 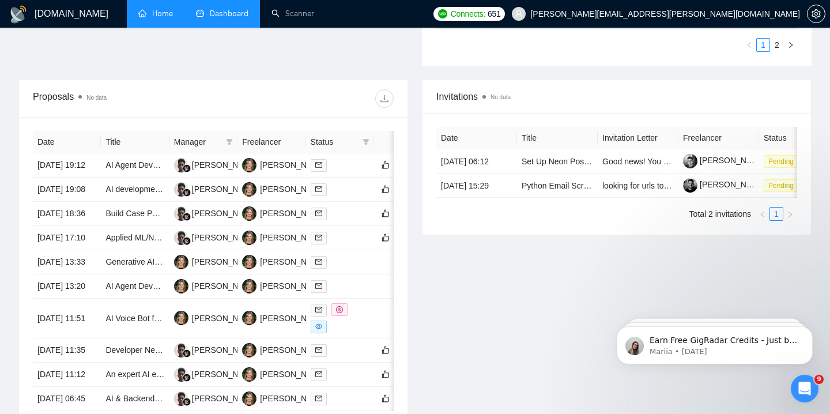 What do you see at coordinates (230, 213) in the screenshot?
I see `a: Build Case PDF Analyzer with Chat (RAG) + Decision-Maker Analytics` at bounding box center [230, 213].